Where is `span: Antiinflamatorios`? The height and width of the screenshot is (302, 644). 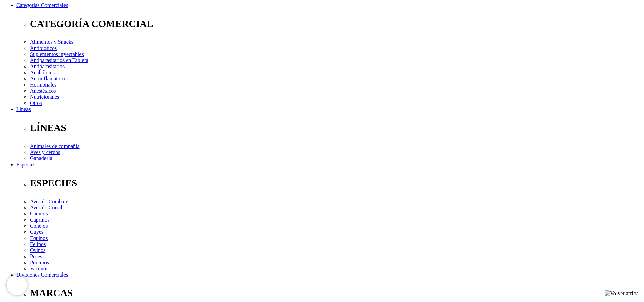 span: Antiinflamatorios is located at coordinates (49, 78).